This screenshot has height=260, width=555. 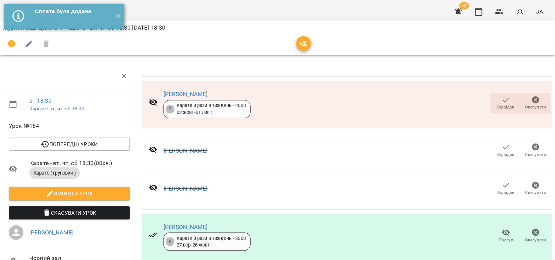 I want to click on a: Карате - вт, чт, сб 18:30, so click(x=57, y=109).